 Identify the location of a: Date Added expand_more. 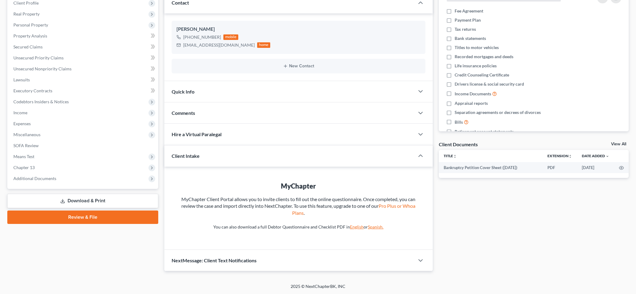
(596, 156).